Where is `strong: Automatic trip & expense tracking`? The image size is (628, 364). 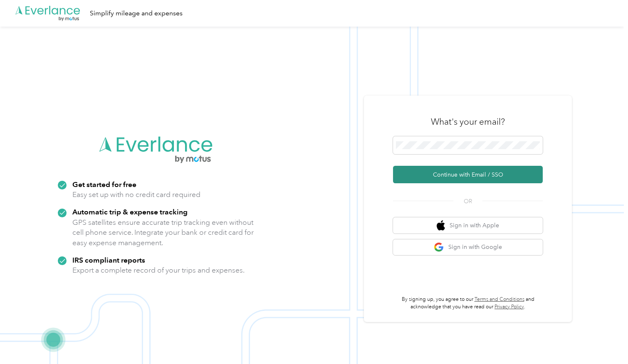 strong: Automatic trip & expense tracking is located at coordinates (130, 212).